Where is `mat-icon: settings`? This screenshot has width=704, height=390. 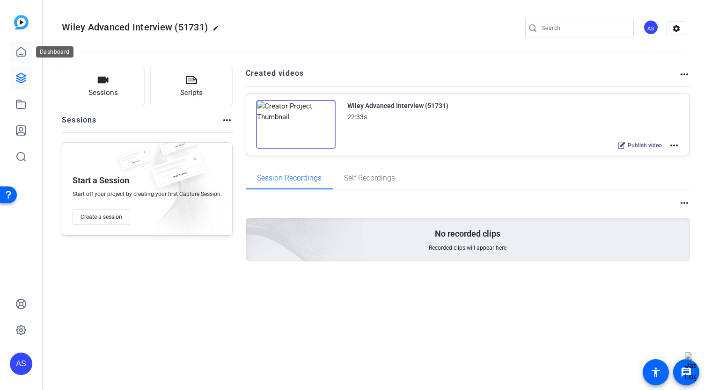 mat-icon: settings is located at coordinates (677, 29).